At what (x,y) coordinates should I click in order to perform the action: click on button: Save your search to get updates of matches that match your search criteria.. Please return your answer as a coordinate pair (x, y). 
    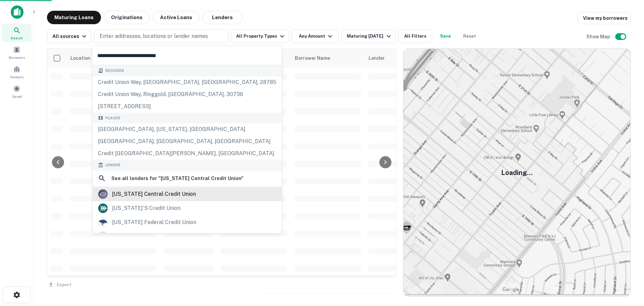
    Looking at the image, I should click on (445, 36).